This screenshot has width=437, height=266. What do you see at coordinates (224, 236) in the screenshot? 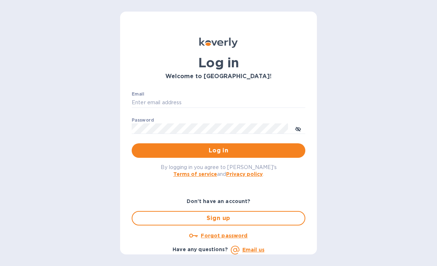
I see `u: Forgot password` at bounding box center [224, 236].